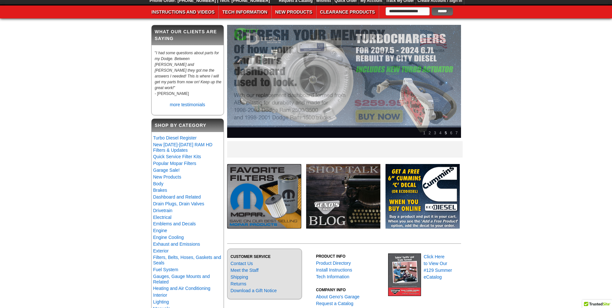 The width and height of the screenshot is (612, 308). I want to click on img: Geno's Garage Tech Blog, so click(343, 196).